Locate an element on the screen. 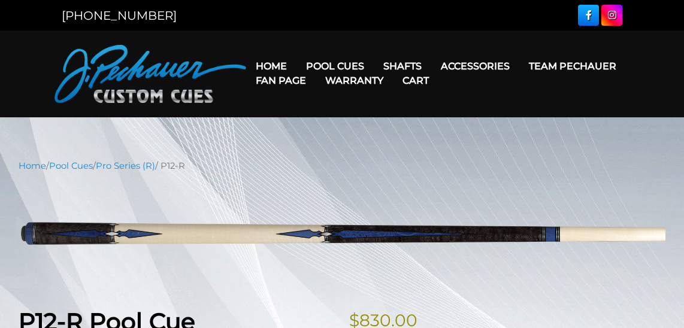 The image size is (684, 328). a: Accessories is located at coordinates (475, 66).